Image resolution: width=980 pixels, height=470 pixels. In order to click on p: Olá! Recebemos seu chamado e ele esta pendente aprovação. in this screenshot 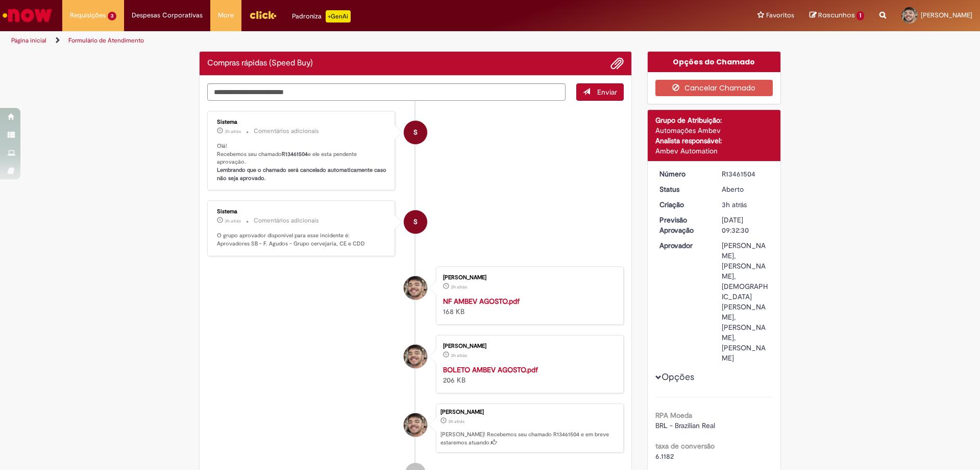, I will do `click(302, 162)`.